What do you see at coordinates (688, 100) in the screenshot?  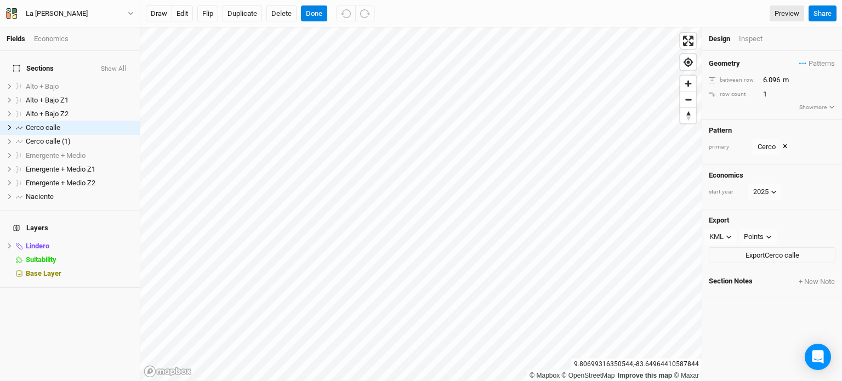 I see `span: Zoom out` at bounding box center [688, 100].